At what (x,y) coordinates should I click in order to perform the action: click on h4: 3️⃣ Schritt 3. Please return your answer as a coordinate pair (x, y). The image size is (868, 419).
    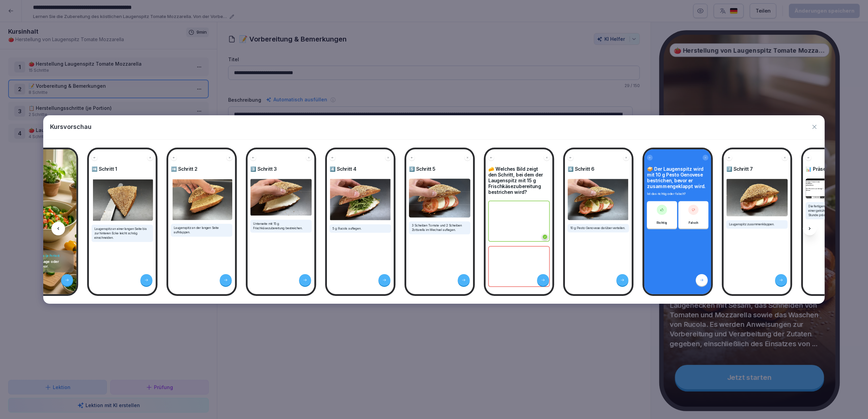
    Looking at the image, I should click on (280, 169).